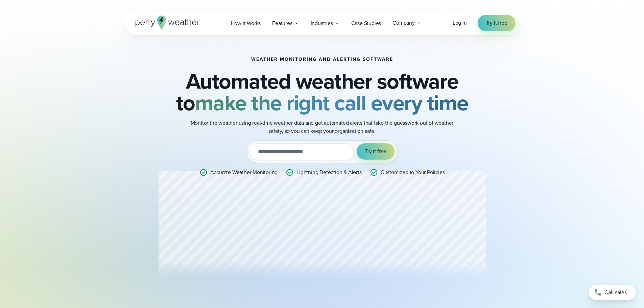  Describe the element at coordinates (329, 172) in the screenshot. I see `p: Lightning Detection & Alerts` at that location.